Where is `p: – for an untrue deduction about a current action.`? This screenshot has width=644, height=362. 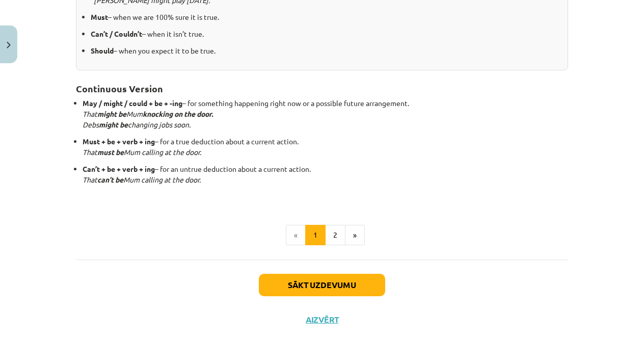
p: – for an untrue deduction about a current action. is located at coordinates (325, 174).